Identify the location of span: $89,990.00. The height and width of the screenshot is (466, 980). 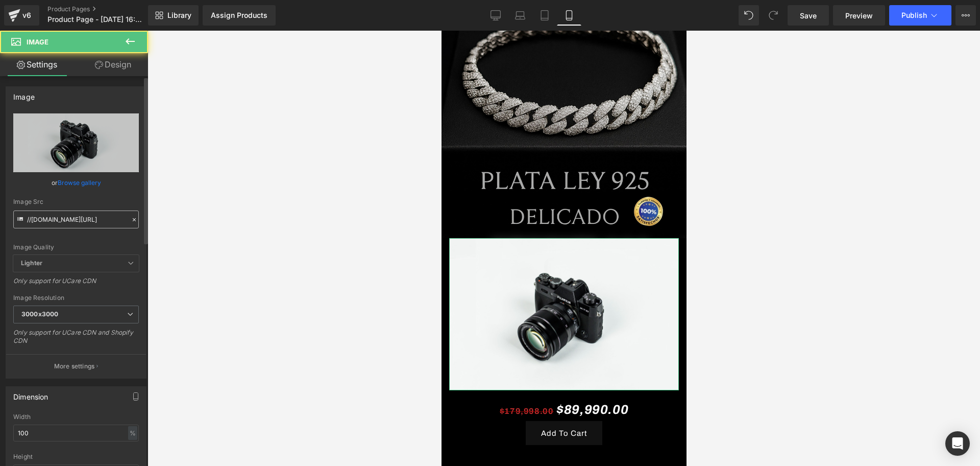
(151, 379).